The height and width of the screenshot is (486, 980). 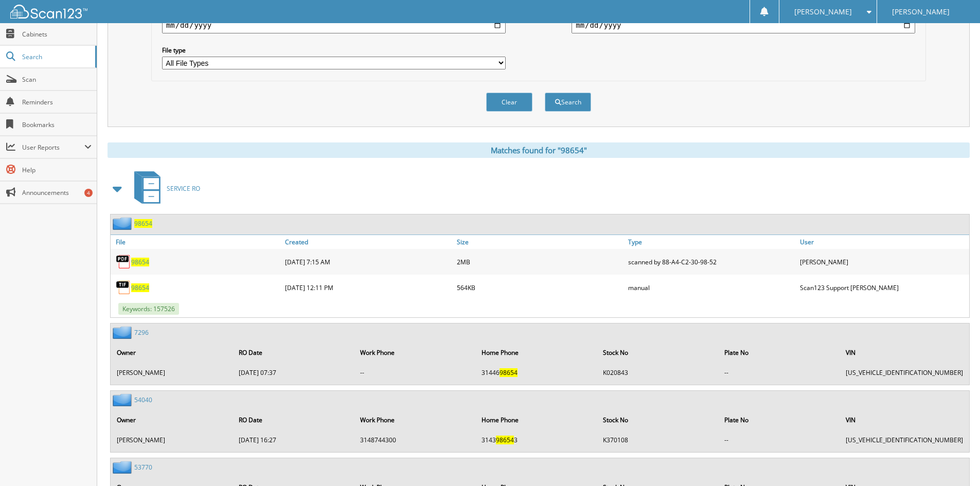 I want to click on span: Cabinets, so click(x=57, y=34).